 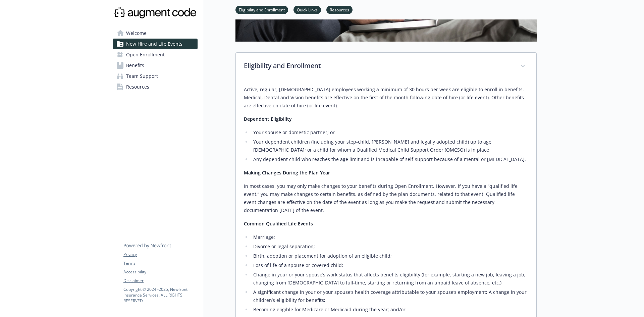 What do you see at coordinates (160, 255) in the screenshot?
I see `a: Privacy` at bounding box center [160, 255].